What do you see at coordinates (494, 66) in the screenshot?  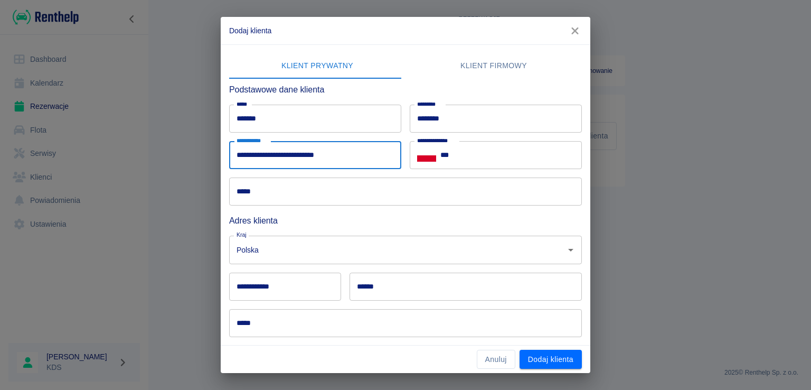 I see `button: Klient firmowy` at bounding box center [494, 66].